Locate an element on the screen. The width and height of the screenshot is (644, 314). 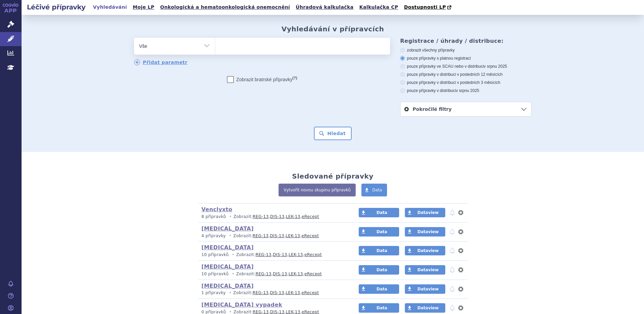
a: Úhradová kalkulačka is located at coordinates (325, 7).